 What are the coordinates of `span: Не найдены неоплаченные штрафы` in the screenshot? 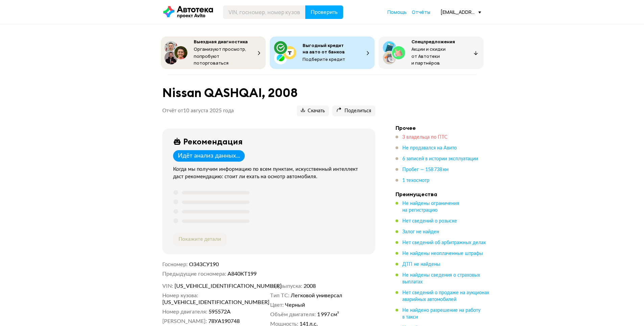 It's located at (442, 253).